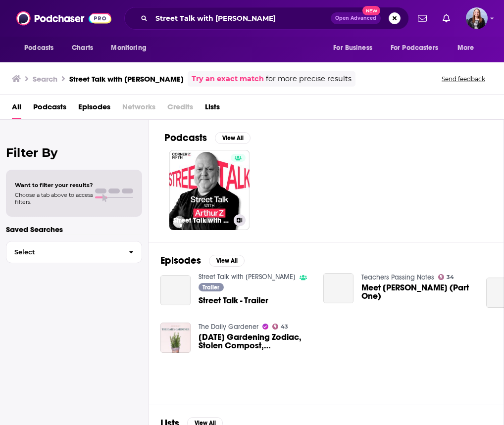 The width and height of the screenshot is (504, 425). Describe the element at coordinates (82, 48) in the screenshot. I see `span: Charts` at that location.